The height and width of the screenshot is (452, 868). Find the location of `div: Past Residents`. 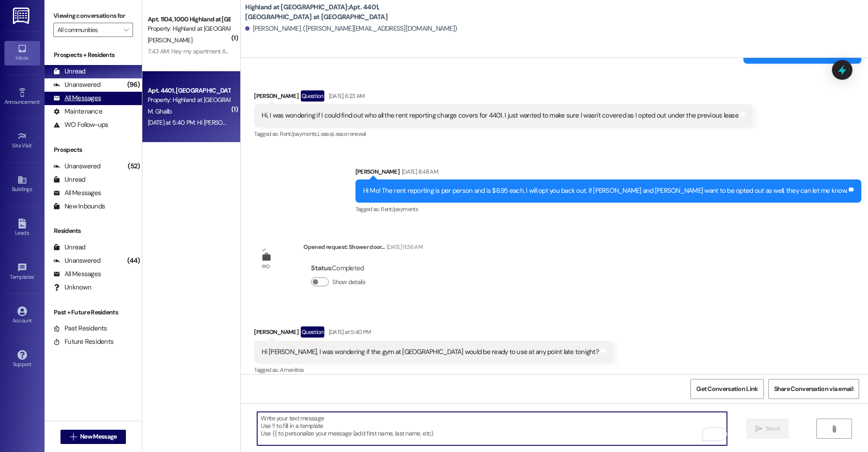

div: Past Residents is located at coordinates (80, 328).